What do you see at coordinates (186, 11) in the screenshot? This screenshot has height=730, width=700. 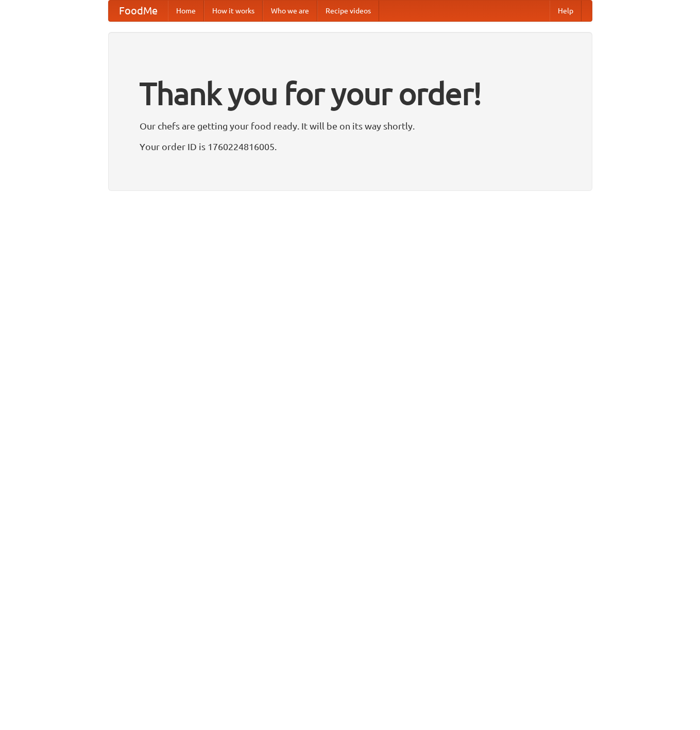 I see `a: Home` at bounding box center [186, 11].